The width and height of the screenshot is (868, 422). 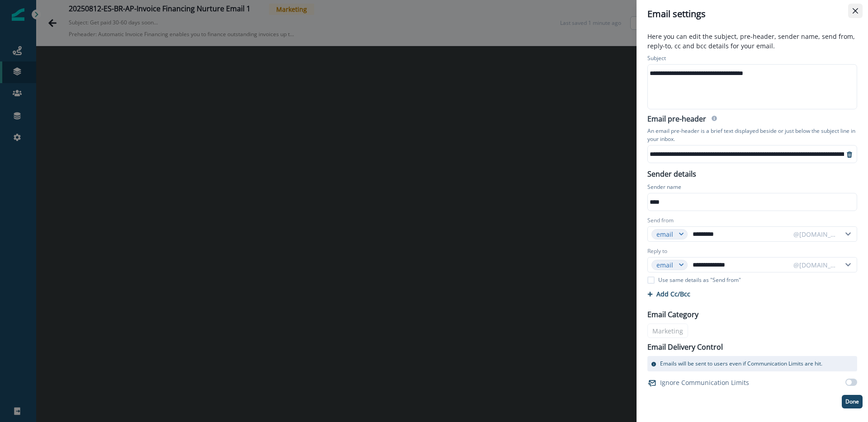 What do you see at coordinates (657, 59) in the screenshot?
I see `p: Subject` at bounding box center [657, 59].